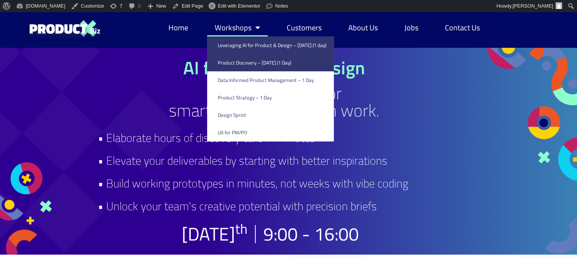 Image resolution: width=577 pixels, height=258 pixels. Describe the element at coordinates (311, 234) in the screenshot. I see `h2: 9:00 - 16:00` at that location.